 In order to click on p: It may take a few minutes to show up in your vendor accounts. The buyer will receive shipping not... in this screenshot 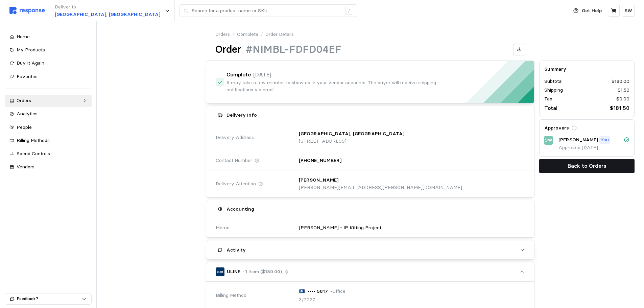, I will do `click(337, 86)`.